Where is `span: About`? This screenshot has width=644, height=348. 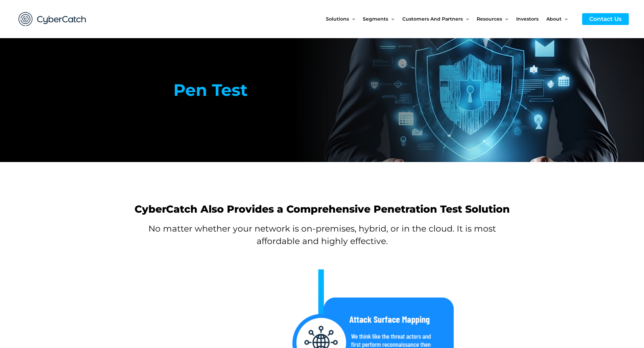 span: About is located at coordinates (554, 19).